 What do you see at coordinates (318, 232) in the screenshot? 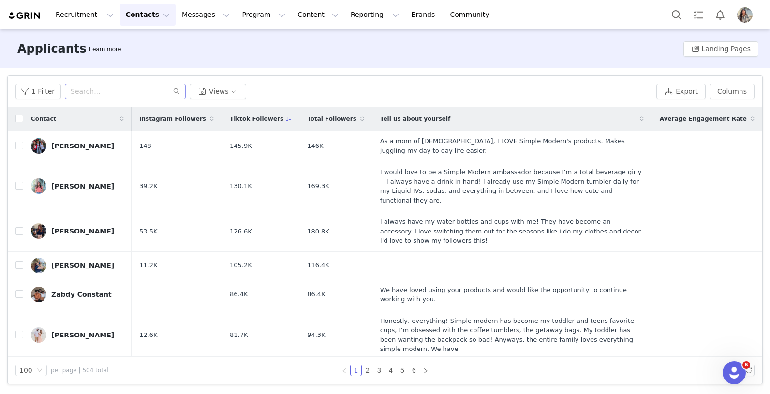
I see `span: 180.8K` at bounding box center [318, 232].